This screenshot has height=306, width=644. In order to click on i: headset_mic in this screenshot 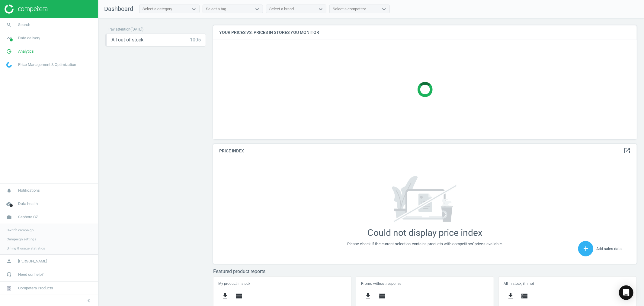, I will do `click(9, 274)`.